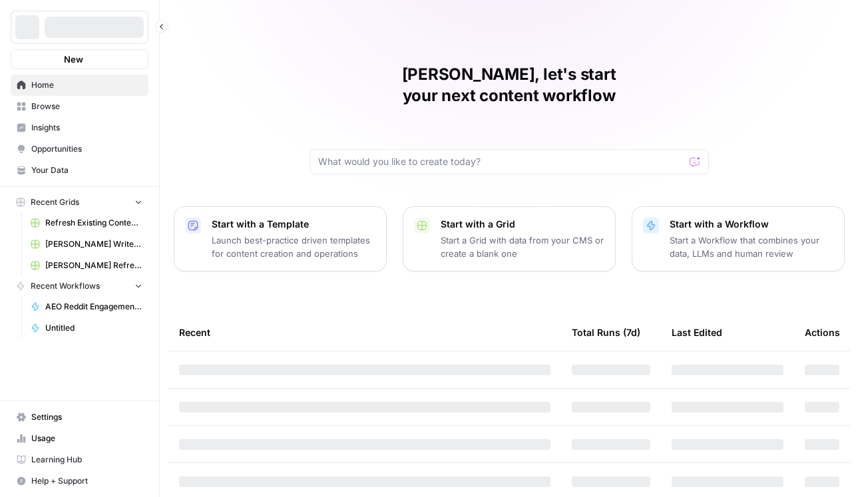  Describe the element at coordinates (87, 107) in the screenshot. I see `span: Browse` at that location.